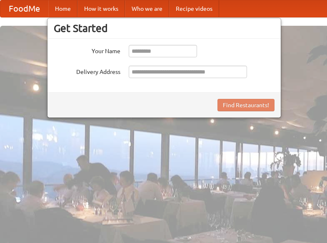 This screenshot has width=327, height=243. Describe the element at coordinates (101, 9) in the screenshot. I see `a: How it works` at that location.